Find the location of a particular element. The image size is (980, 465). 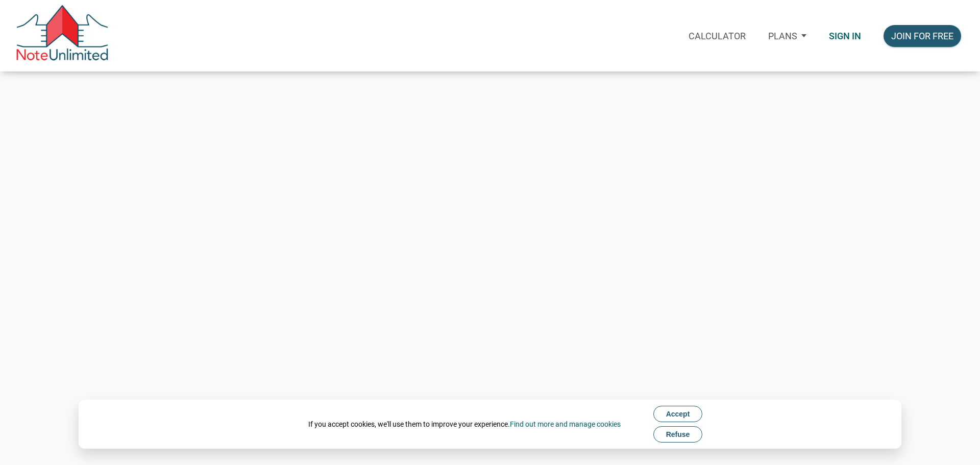

div: Join for free is located at coordinates (922, 36).